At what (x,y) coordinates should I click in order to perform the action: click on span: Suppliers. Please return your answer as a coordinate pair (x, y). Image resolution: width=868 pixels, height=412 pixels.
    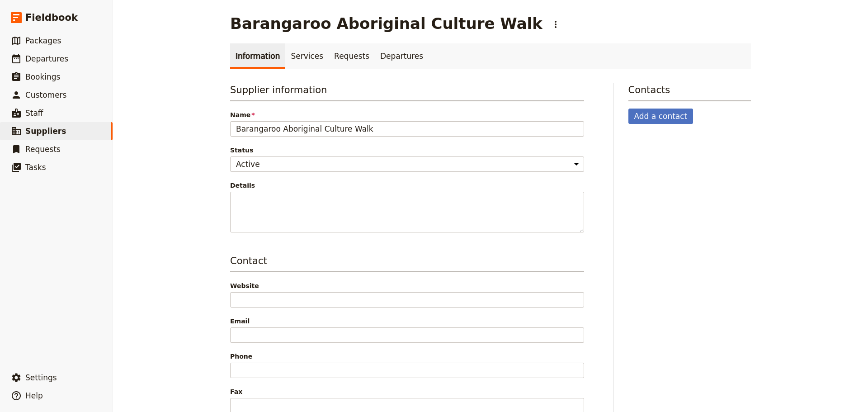
    Looking at the image, I should click on (46, 131).